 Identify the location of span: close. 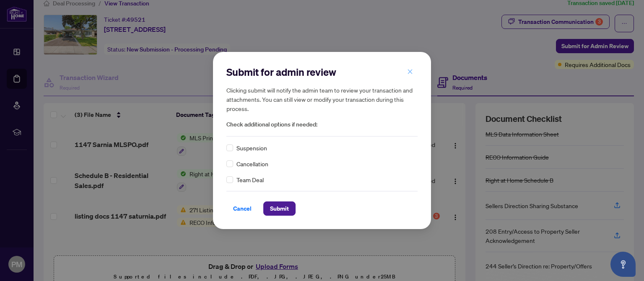
(410, 72).